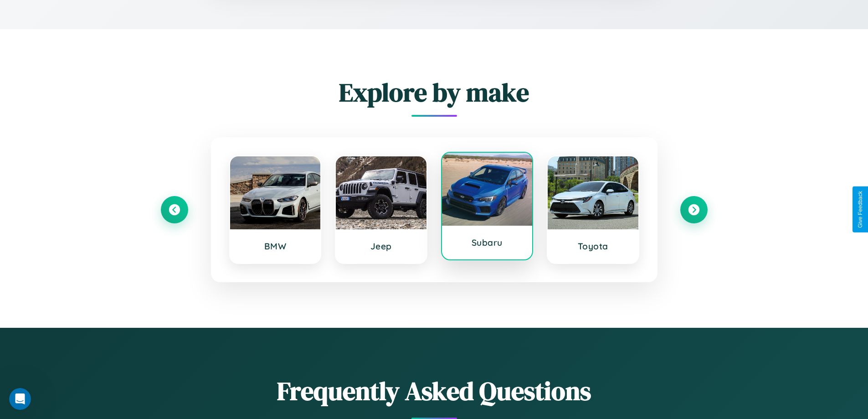 This screenshot has height=419, width=868. Describe the element at coordinates (593, 246) in the screenshot. I see `h3: Toyota` at that location.